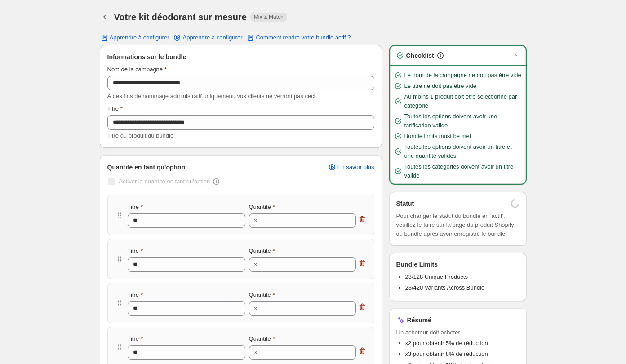  What do you see at coordinates (462, 354) in the screenshot?
I see `li: x3 pour obtenir 8% de réduction` at bounding box center [462, 354].